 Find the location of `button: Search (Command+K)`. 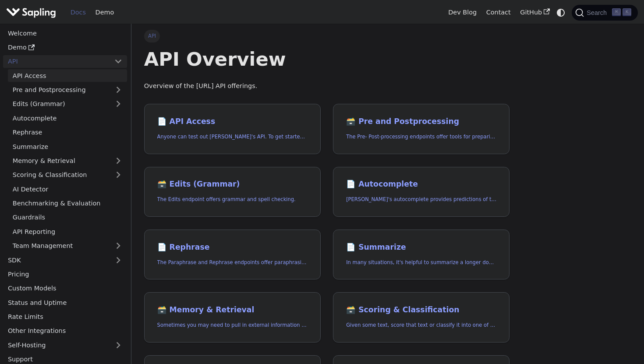

button: Search (Command+K) is located at coordinates (605, 13).